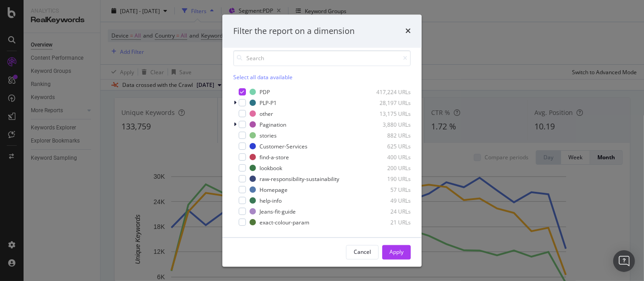  Describe the element at coordinates (294, 31) in the screenshot. I see `div: Filter the report on a dimension` at that location.